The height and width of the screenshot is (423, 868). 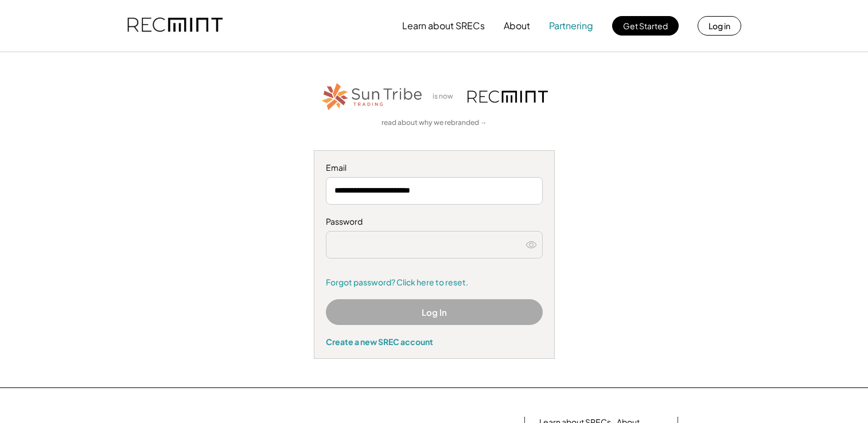 I want to click on button: Log In, so click(x=434, y=312).